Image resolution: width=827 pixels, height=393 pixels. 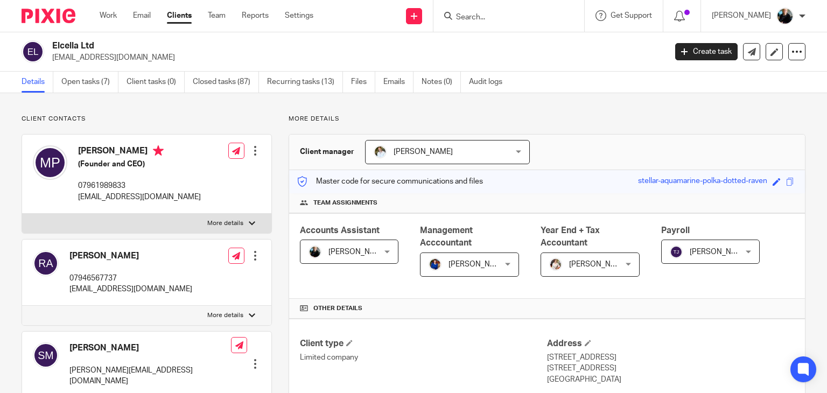 I want to click on input: Search, so click(x=504, y=18).